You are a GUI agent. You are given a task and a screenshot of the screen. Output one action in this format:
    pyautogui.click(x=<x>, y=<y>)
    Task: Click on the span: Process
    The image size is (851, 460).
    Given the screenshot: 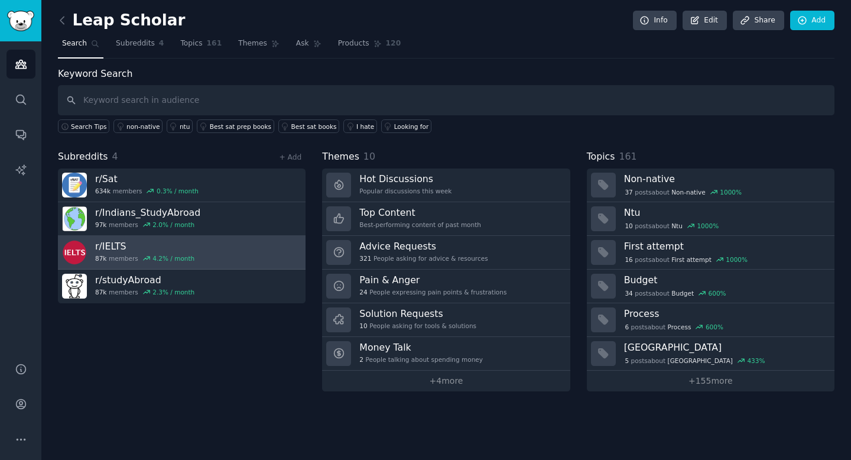 What is the action you would take?
    pyautogui.click(x=680, y=327)
    